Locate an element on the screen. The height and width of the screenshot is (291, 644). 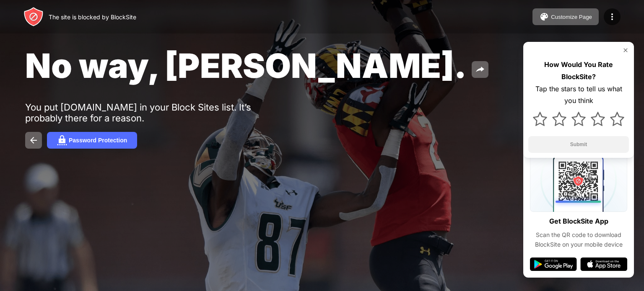
div: The site is blocked by BlockSite is located at coordinates (92, 16).